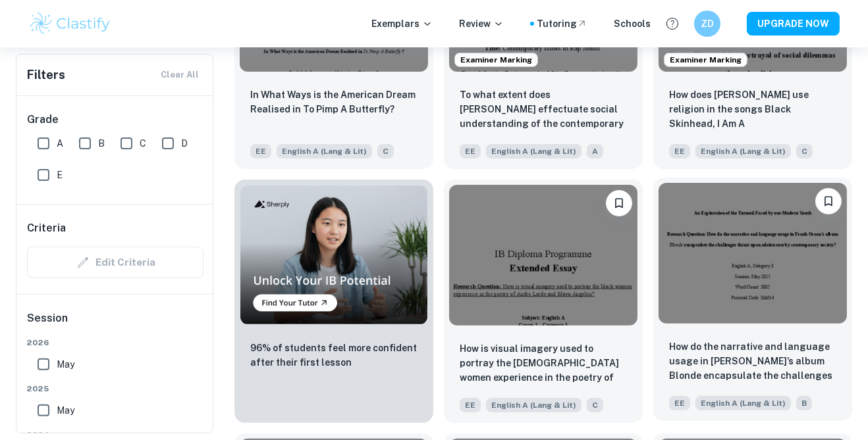 Image resolution: width=868 pixels, height=440 pixels. I want to click on img: Thumbnail, so click(334, 254).